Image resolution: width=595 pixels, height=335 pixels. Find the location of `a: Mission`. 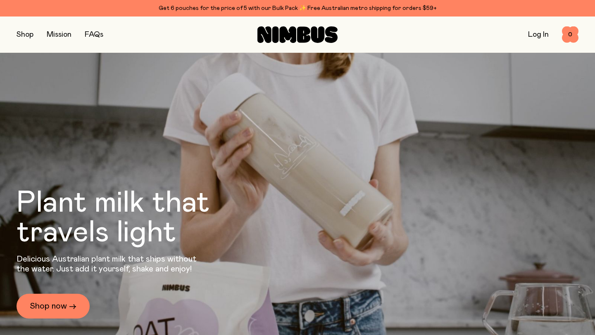

a: Mission is located at coordinates (59, 35).